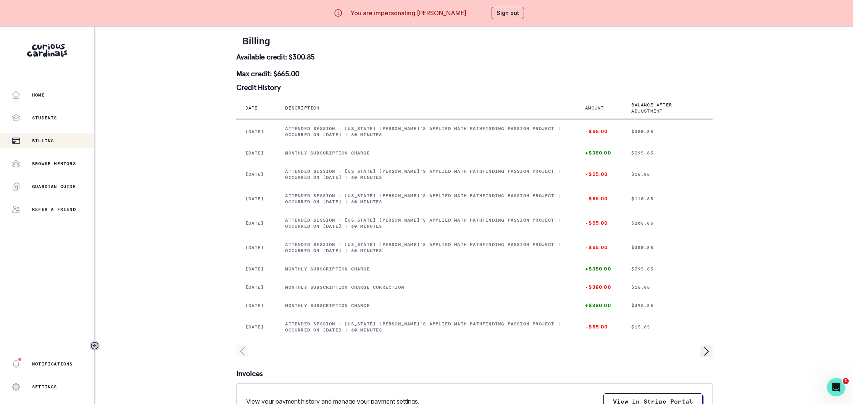 This screenshot has width=853, height=404. Describe the element at coordinates (663, 108) in the screenshot. I see `p: Balance after adjustment` at that location.